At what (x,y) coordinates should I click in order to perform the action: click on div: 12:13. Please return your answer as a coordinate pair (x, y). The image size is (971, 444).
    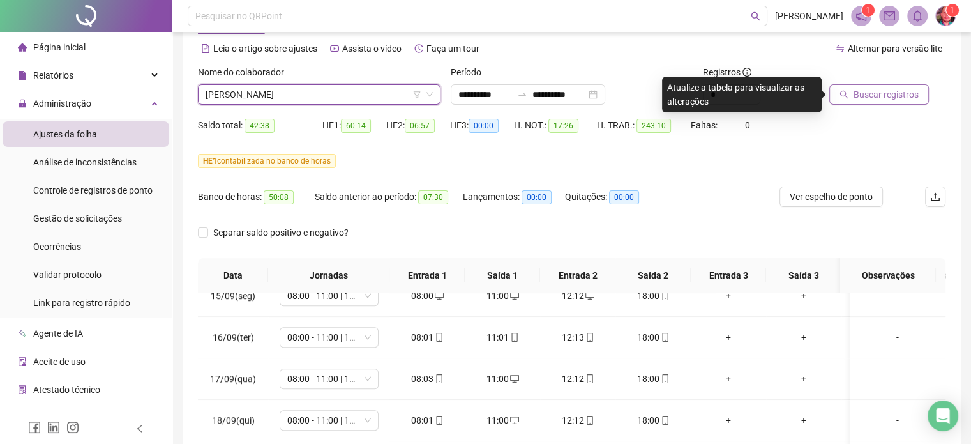
    Looking at the image, I should click on (578, 337).